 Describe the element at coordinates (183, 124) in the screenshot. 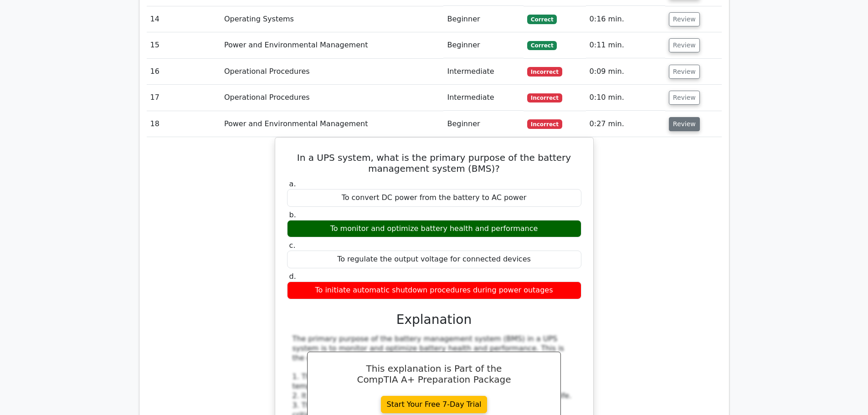

I see `td: 18` at that location.